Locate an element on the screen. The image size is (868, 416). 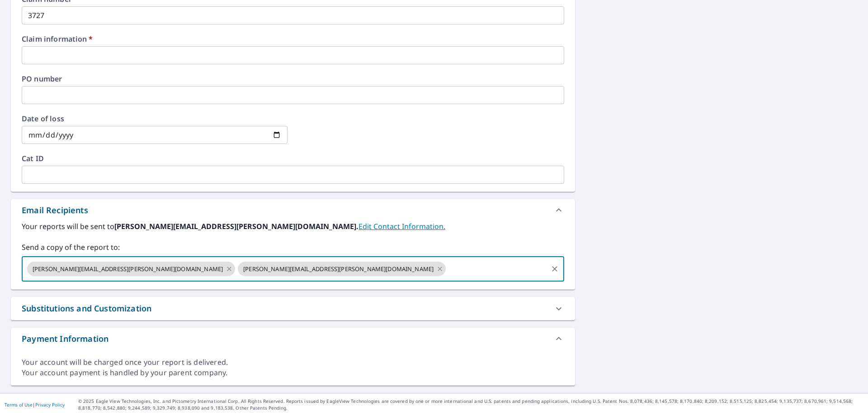
label: Cat ID is located at coordinates (293, 158).